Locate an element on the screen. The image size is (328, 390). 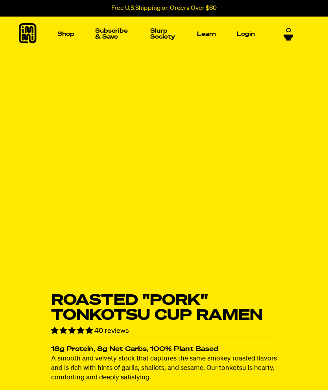
nav: Main navigation is located at coordinates (156, 34).